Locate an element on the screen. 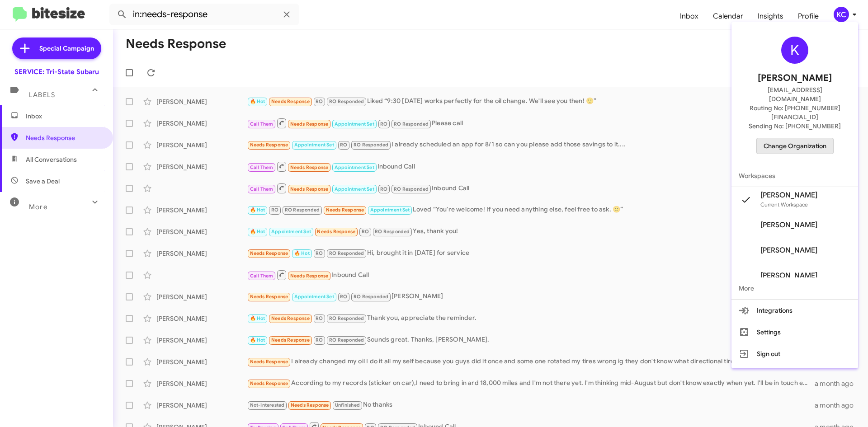 The image size is (868, 427). span: More is located at coordinates (795, 288).